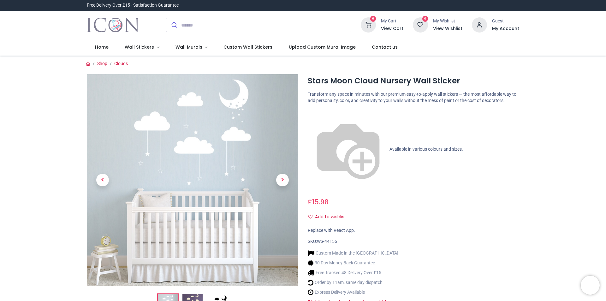  What do you see at coordinates (392, 29) in the screenshot?
I see `h6: View Cart` at bounding box center [392, 29].